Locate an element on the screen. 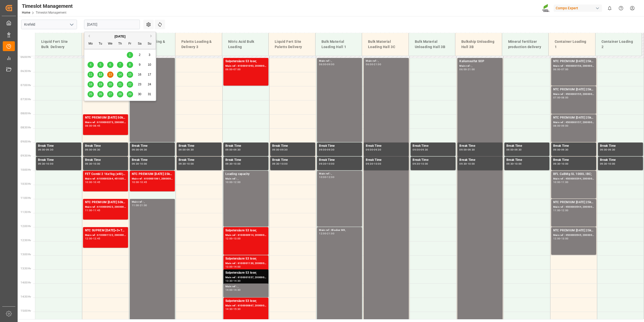 The image size is (644, 322). div: Paletts Loading & Delivery 3 is located at coordinates (198, 44).